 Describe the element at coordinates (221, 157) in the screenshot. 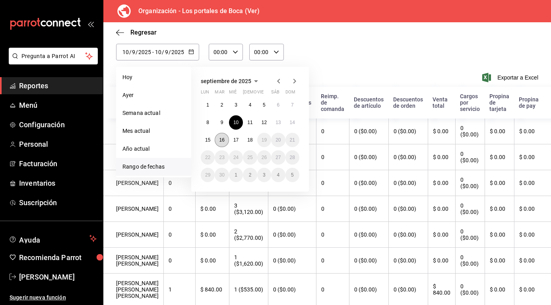

I see `abbr: 23 de septiembre de 2025` at that location.